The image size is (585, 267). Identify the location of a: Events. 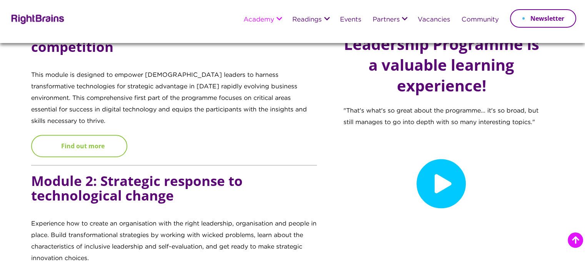
(350, 20).